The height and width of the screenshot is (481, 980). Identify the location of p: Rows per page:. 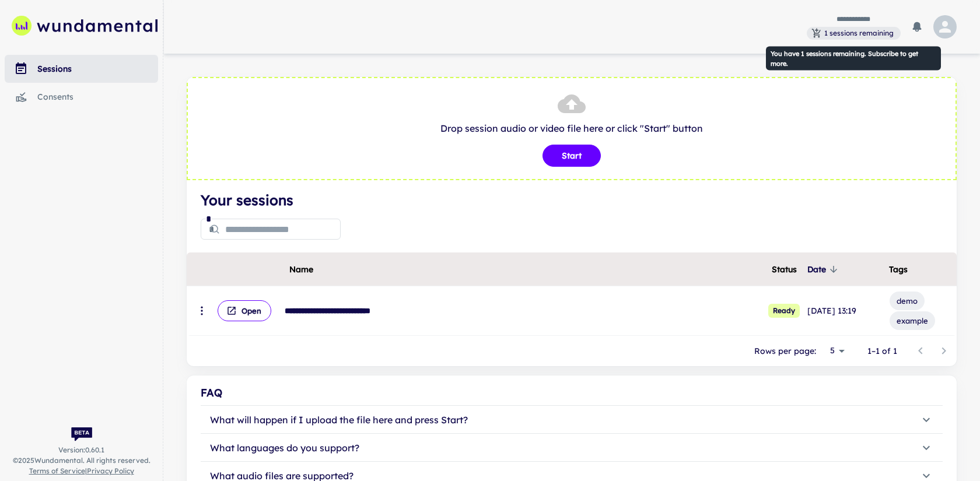
(785, 351).